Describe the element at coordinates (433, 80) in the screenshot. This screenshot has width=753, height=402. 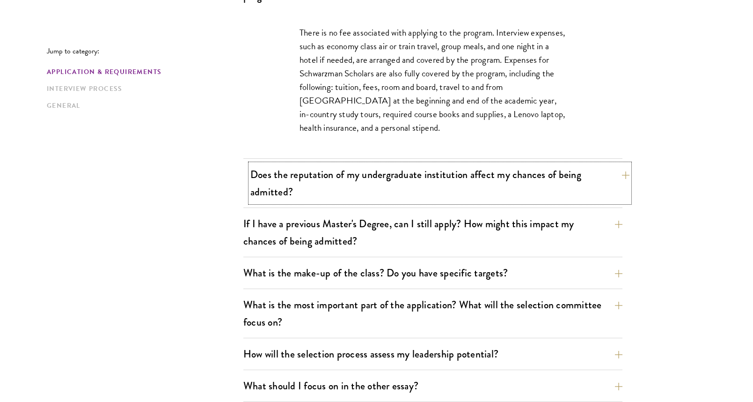
I see `p: There is no fee associated with applying to the program. Interview expenses, such as economy clas...` at that location.